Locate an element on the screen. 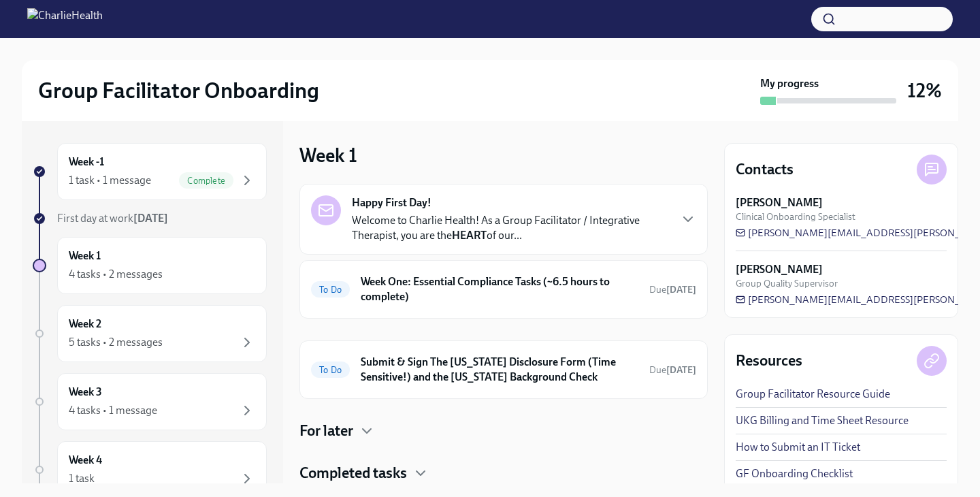  a: Week -11 task • 1 messageComplete is located at coordinates (149, 171).